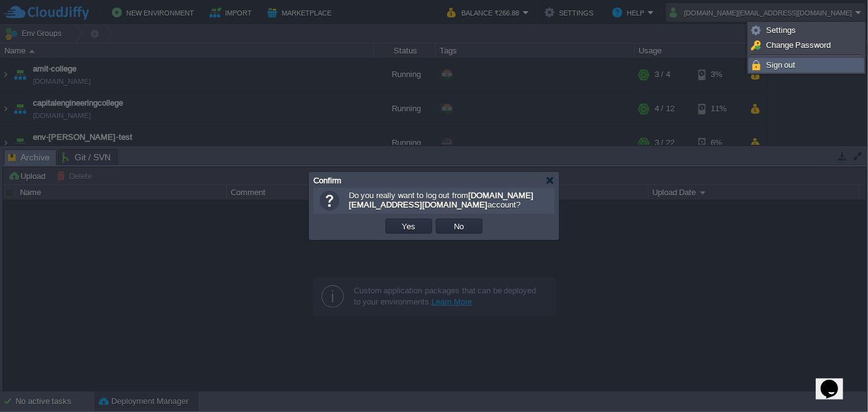 This screenshot has height=412, width=868. What do you see at coordinates (798, 44) in the screenshot?
I see `span: Change Password` at bounding box center [798, 44].